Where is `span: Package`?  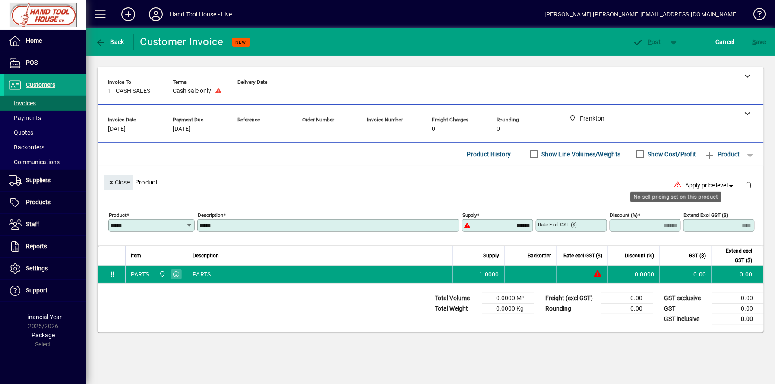 span: Package is located at coordinates (43, 335).